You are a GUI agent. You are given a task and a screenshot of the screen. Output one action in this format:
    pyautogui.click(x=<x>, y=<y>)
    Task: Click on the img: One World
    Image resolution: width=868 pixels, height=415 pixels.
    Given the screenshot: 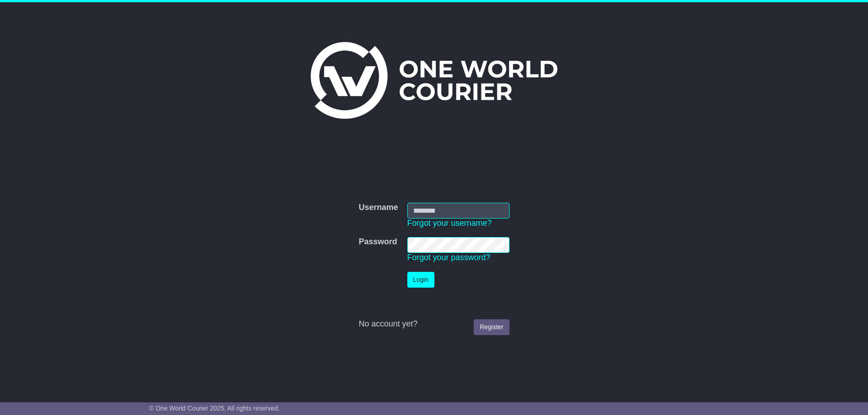 What is the action you would take?
    pyautogui.click(x=434, y=80)
    